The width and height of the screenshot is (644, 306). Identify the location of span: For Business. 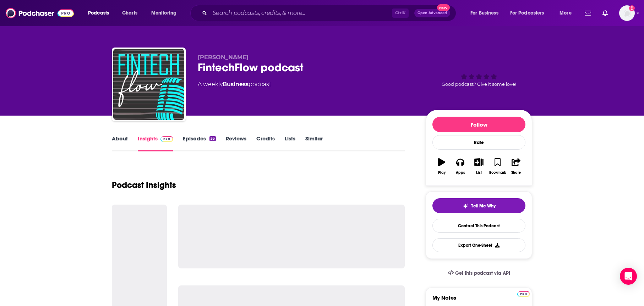
(484, 13).